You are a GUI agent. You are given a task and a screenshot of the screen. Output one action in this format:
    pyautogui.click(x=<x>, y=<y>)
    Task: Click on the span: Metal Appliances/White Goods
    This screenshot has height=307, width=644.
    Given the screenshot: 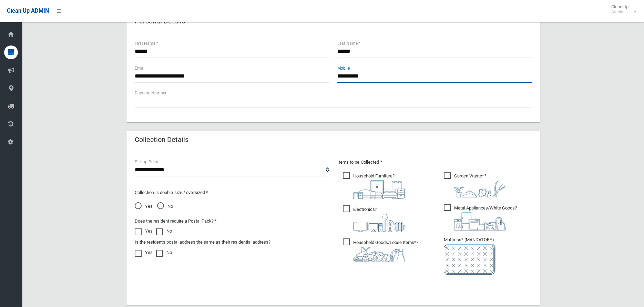 What is the action you would take?
    pyautogui.click(x=480, y=217)
    